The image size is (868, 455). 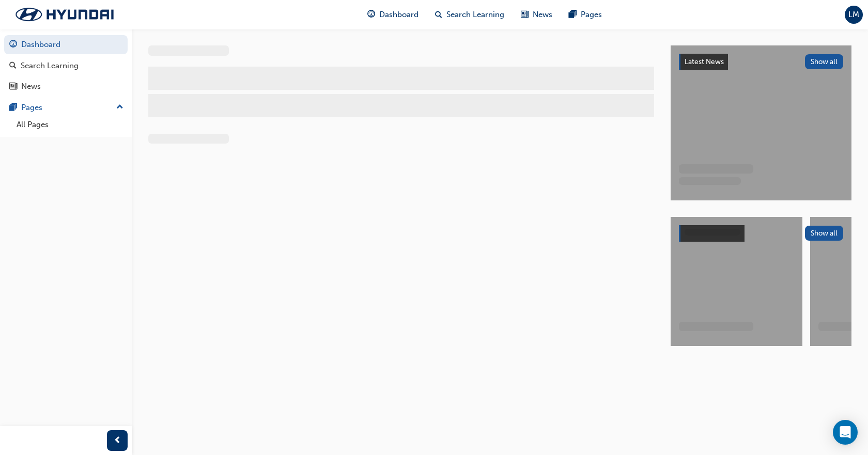 I want to click on a: search-iconSearch Learning, so click(x=470, y=14).